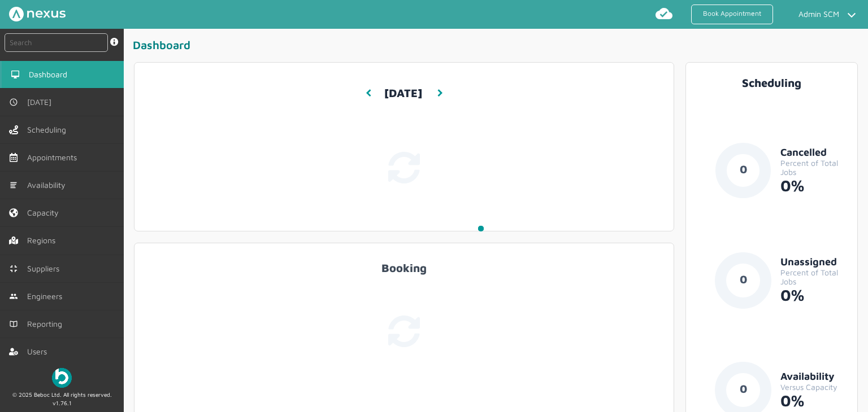 Image resolution: width=868 pixels, height=412 pixels. I want to click on img: appointments-left-menu.svg, so click(13, 157).